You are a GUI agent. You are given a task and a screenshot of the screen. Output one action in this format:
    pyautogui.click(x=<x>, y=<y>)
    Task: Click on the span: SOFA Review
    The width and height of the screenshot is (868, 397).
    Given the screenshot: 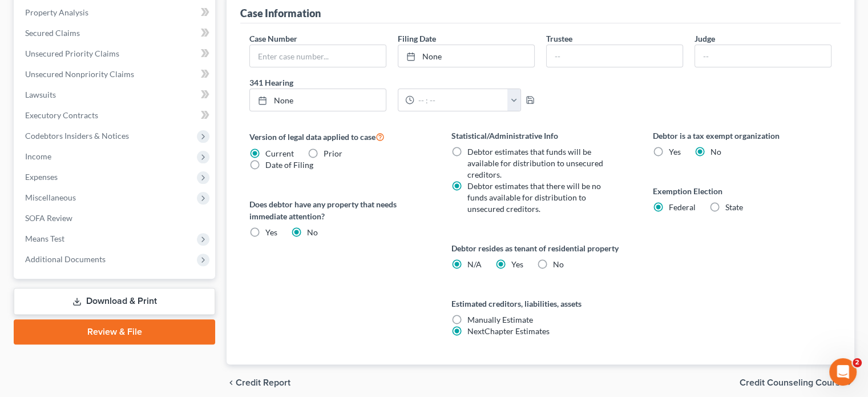 What is the action you would take?
    pyautogui.click(x=49, y=218)
    